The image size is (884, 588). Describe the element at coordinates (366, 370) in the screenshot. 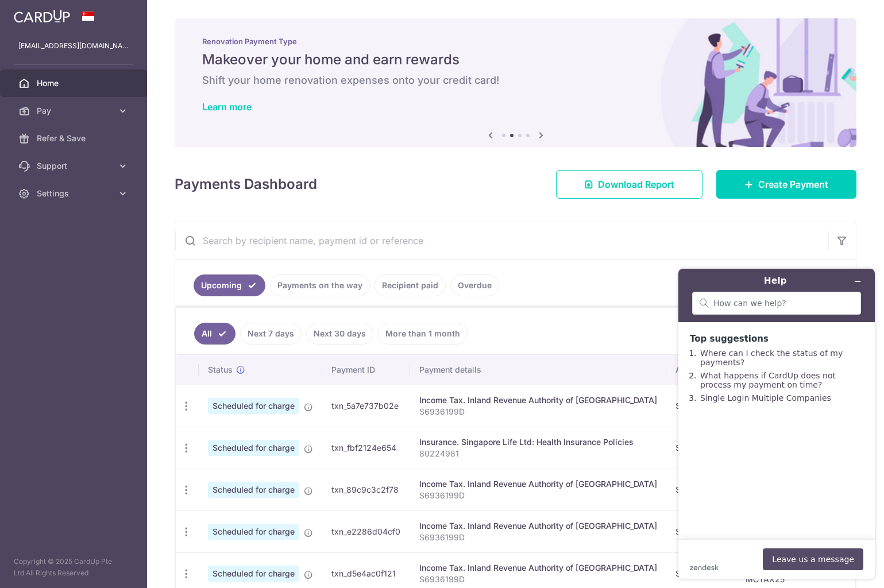

I see `th: Payment ID` at that location.